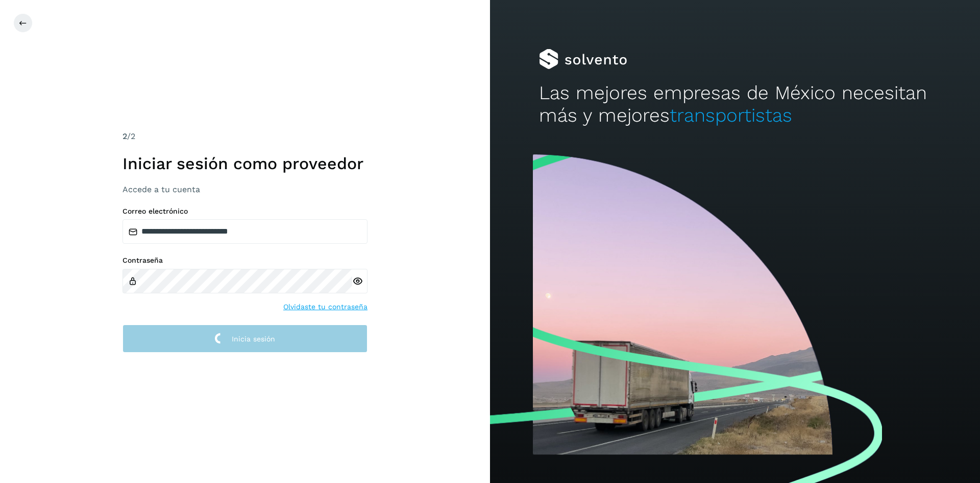 This screenshot has height=483, width=980. What do you see at coordinates (245, 137) in the screenshot?
I see `div: /2` at bounding box center [245, 137].